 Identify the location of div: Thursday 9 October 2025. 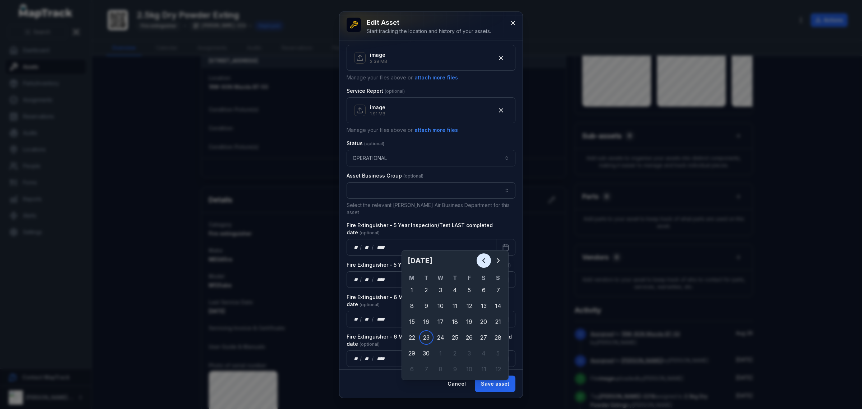
(455, 369).